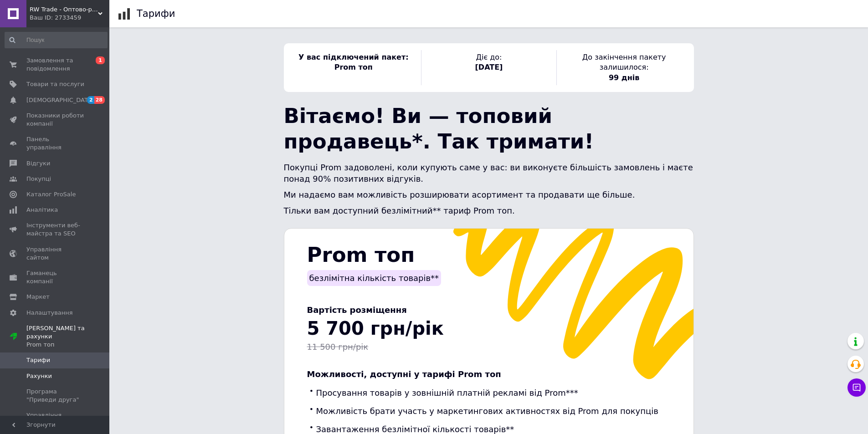 This screenshot has height=434, width=868. Describe the element at coordinates (487, 411) in the screenshot. I see `span: Можливість брати участь у маркетингових активностях від Prom для покупців` at that location.